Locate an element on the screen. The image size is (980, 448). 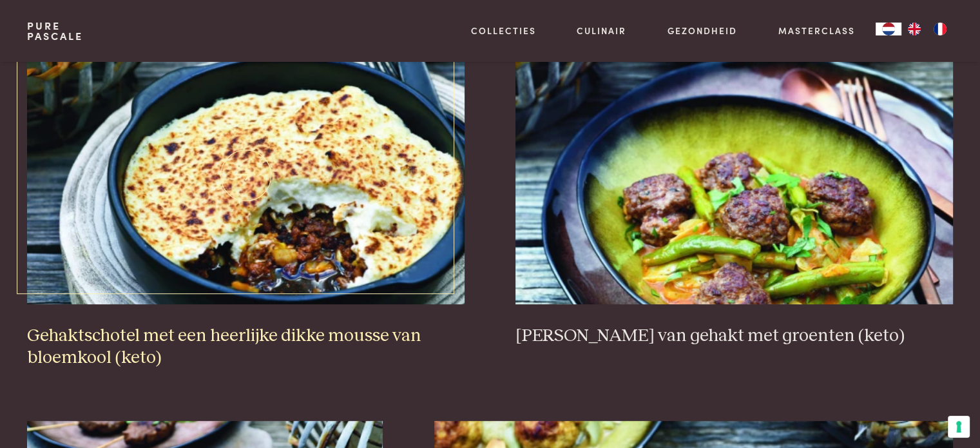
h3: Gehaktschotel met een heerlijke dikke mousse van bloemkool (keto) is located at coordinates (245, 347).